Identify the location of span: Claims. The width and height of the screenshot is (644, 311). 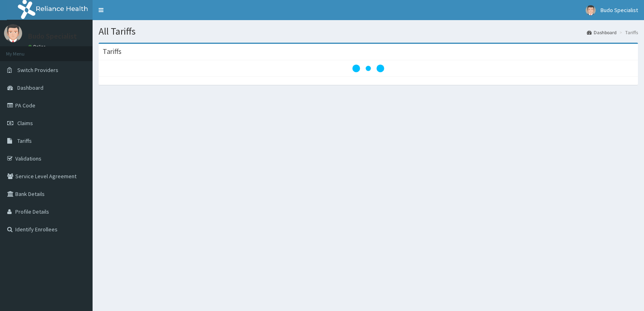
(25, 123).